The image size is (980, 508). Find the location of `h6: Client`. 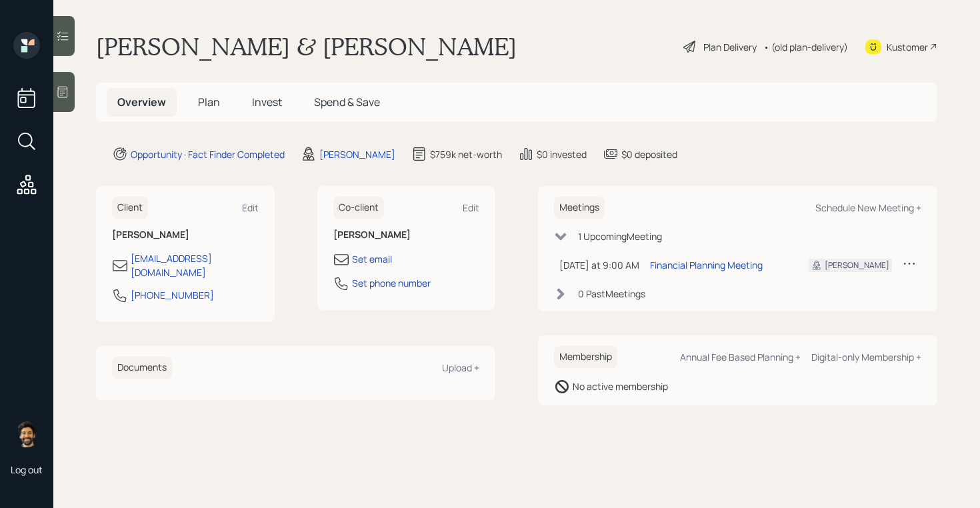

h6: Client is located at coordinates (130, 207).